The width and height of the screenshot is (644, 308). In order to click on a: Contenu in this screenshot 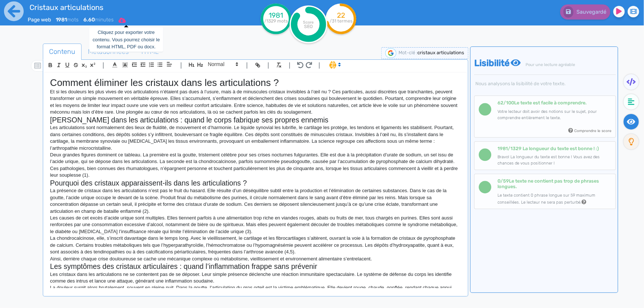, I will do `click(62, 52)`.